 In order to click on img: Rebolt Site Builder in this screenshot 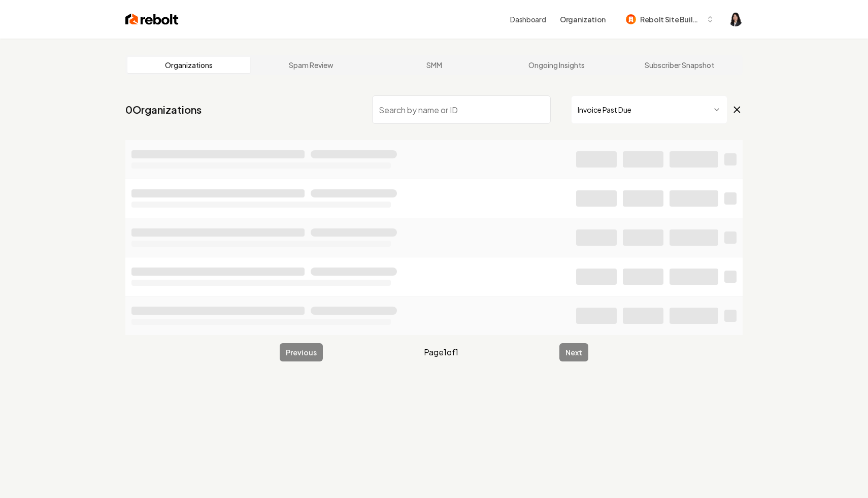, I will do `click(631, 19)`.